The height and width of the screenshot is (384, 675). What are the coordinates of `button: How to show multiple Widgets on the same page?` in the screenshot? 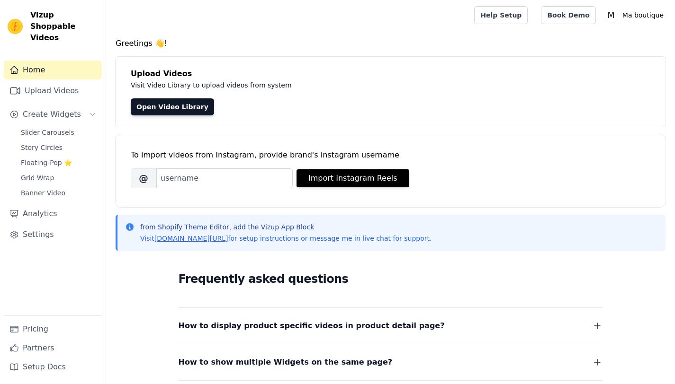 It's located at (391, 363).